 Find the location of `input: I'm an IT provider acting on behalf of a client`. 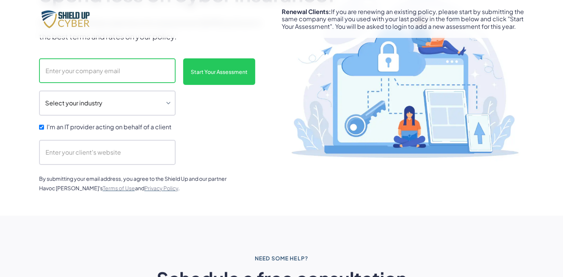

input: I'm an IT provider acting on behalf of a client is located at coordinates (41, 127).